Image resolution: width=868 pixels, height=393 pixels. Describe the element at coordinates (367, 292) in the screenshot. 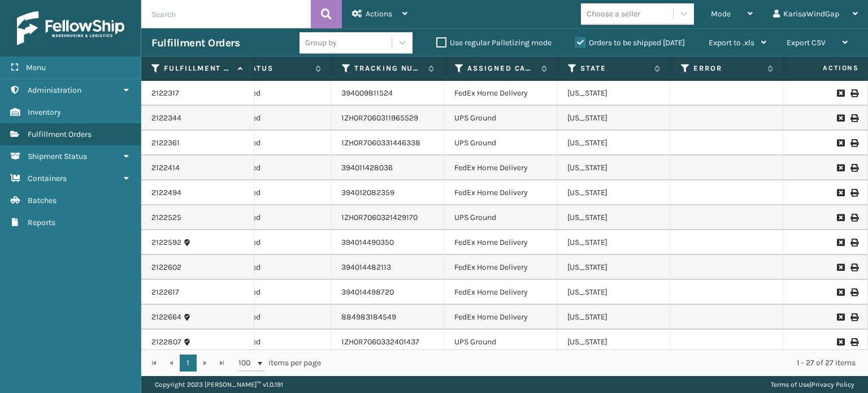

I see `a: 394014498720` at that location.